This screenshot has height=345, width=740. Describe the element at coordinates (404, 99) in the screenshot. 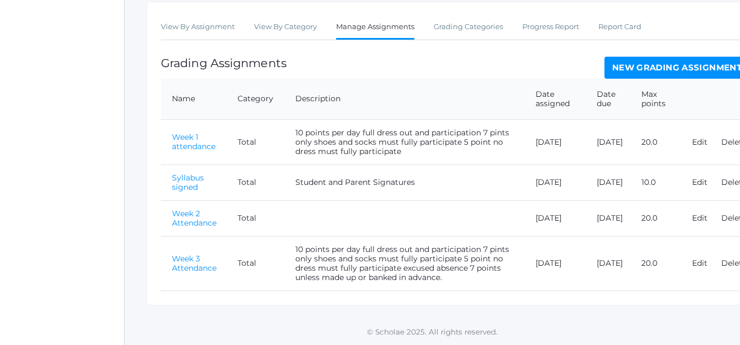

I see `th: Description` at that location.